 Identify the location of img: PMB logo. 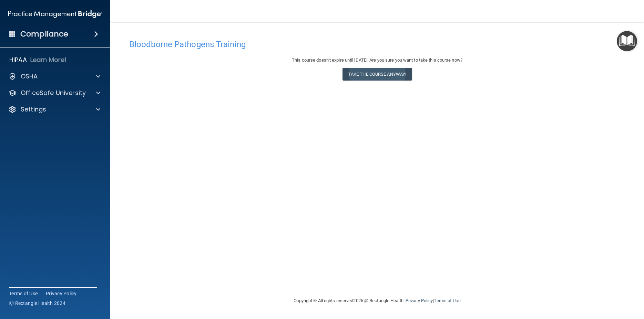
(55, 14).